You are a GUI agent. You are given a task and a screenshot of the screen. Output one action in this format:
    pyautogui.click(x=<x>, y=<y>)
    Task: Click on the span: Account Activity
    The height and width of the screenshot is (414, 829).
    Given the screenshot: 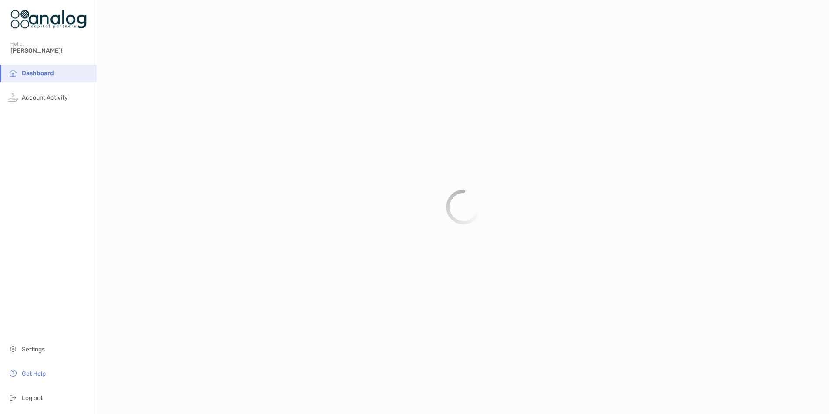 What is the action you would take?
    pyautogui.click(x=45, y=97)
    